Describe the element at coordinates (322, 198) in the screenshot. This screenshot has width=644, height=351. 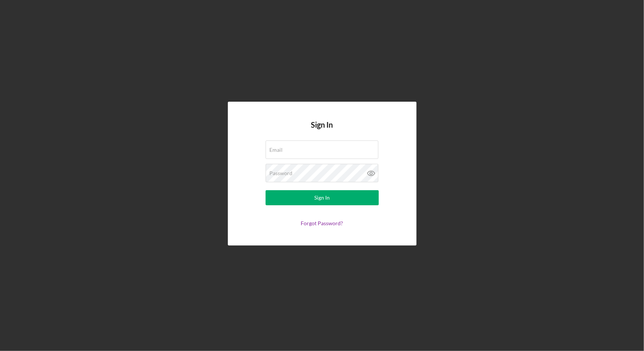
I see `button: Sign In` at that location.